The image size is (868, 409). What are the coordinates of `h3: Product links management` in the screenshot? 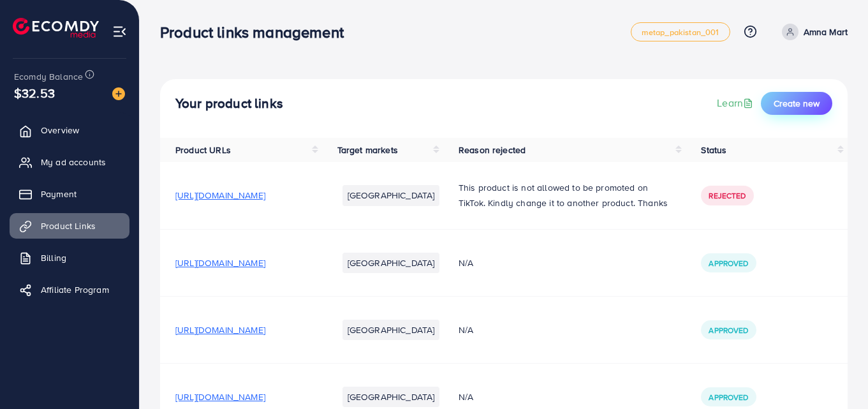 It's located at (257, 32).